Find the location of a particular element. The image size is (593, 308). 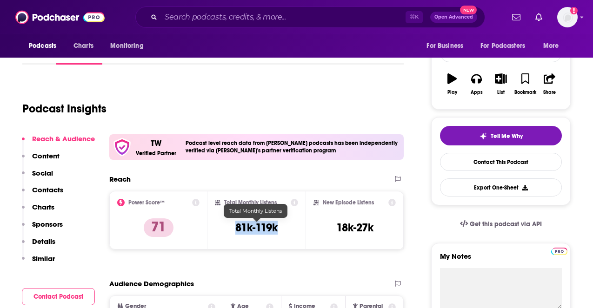

button: Social is located at coordinates (37, 177).